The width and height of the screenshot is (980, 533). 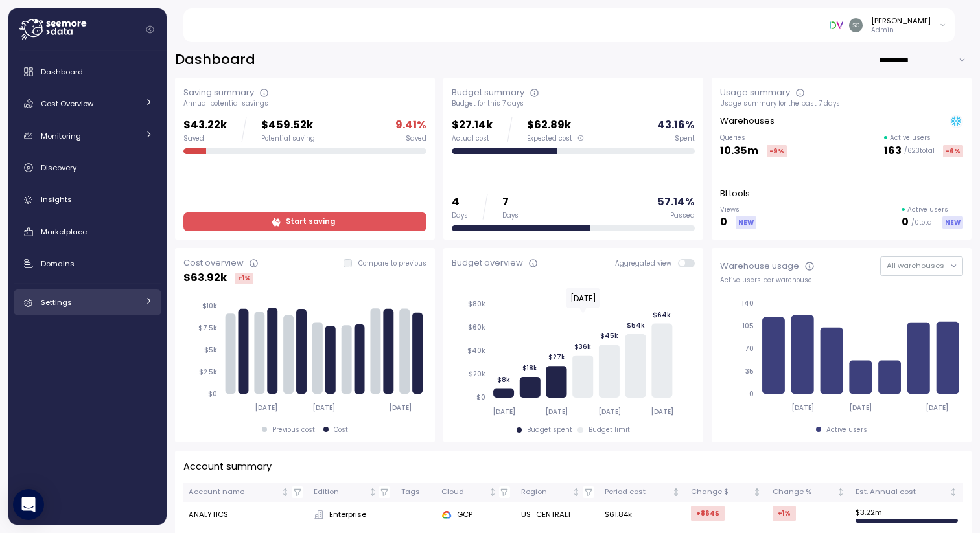 What do you see at coordinates (784, 513) in the screenshot?
I see `div: +1 %` at bounding box center [784, 513].